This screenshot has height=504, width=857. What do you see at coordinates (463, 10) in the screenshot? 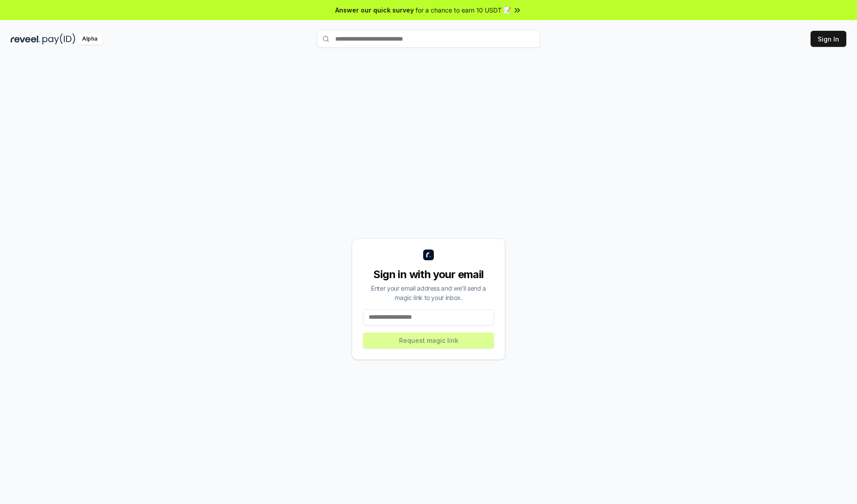
I see `span: for a chance to earn 10 USDT 📝` at bounding box center [463, 10].